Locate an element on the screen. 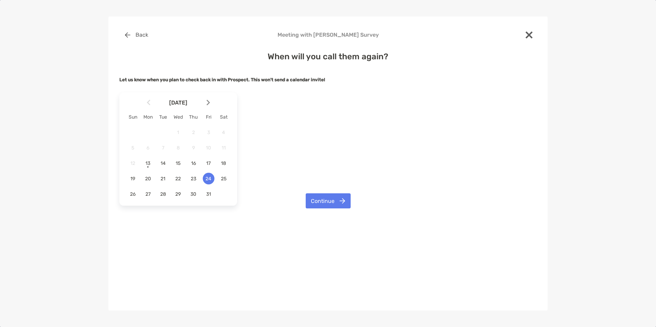 The width and height of the screenshot is (656, 327). span: 15 is located at coordinates (178, 163).